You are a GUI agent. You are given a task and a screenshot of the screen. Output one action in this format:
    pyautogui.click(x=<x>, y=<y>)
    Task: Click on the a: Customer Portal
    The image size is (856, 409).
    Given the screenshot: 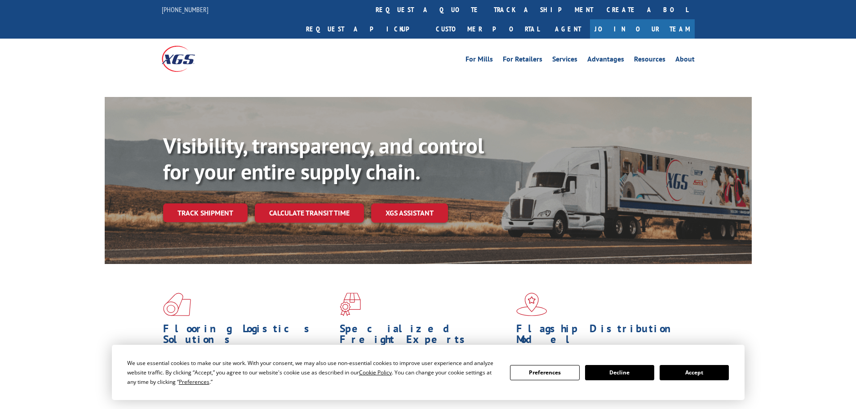 What is the action you would take?
    pyautogui.click(x=487, y=29)
    